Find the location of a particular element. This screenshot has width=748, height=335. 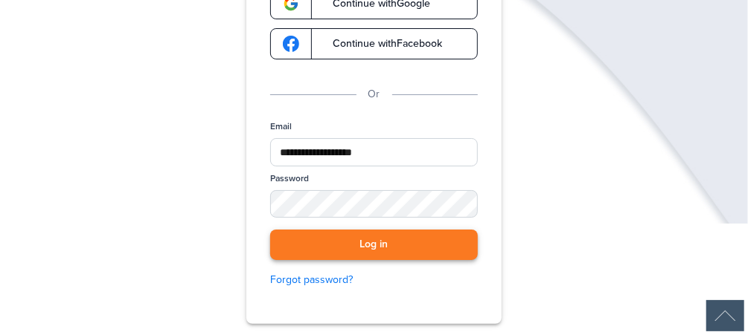

input: Email is located at coordinates (373, 152).